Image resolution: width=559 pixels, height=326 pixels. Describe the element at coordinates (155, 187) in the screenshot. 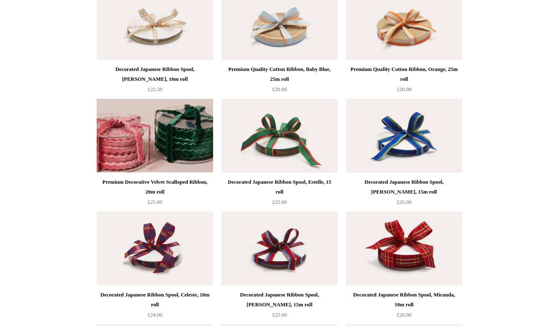

I see `div: Premium Decorative Velvet Scalloped Ribbon, 20m roll` at that location.